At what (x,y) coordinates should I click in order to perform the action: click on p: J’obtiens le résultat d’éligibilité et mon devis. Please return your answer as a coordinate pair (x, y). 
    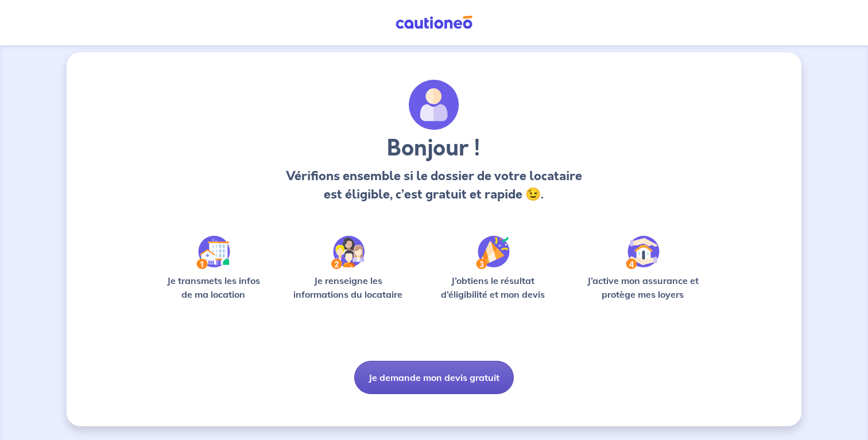
    Looking at the image, I should click on (493, 287).